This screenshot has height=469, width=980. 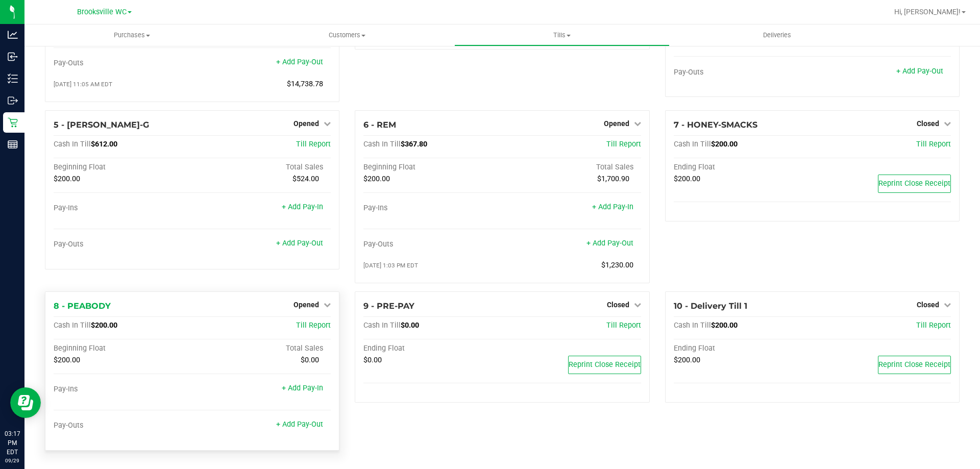 What do you see at coordinates (13, 57) in the screenshot?
I see `inline-svg: Inbound` at bounding box center [13, 57].